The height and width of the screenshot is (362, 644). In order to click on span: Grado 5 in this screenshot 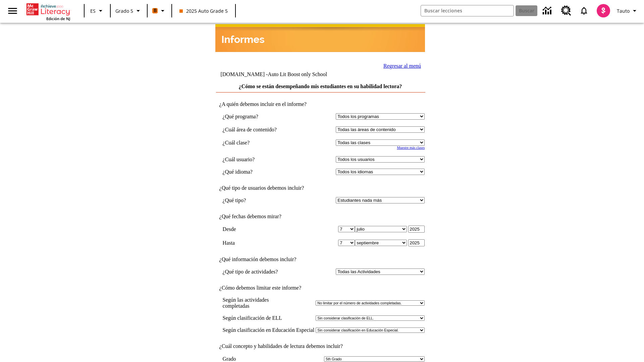, I will do `click(124, 11)`.